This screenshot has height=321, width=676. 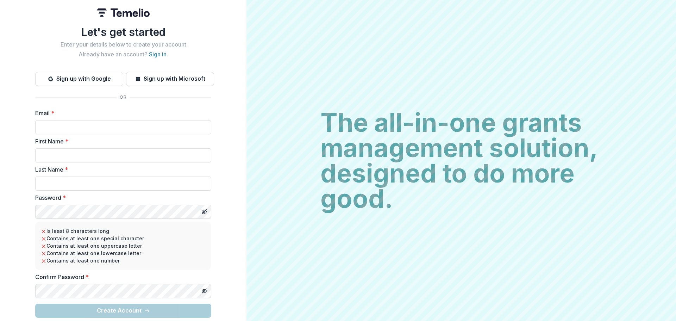 I want to click on label: Last Name, so click(x=121, y=169).